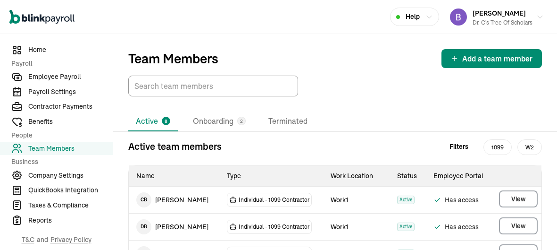 The image size is (557, 250). I want to click on th: Type, so click(271, 176).